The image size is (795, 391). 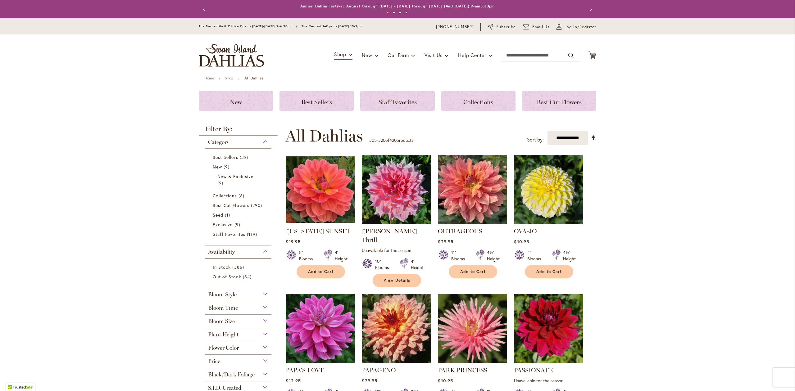 What do you see at coordinates (222, 295) in the screenshot?
I see `span: Bloom Style` at bounding box center [222, 295].